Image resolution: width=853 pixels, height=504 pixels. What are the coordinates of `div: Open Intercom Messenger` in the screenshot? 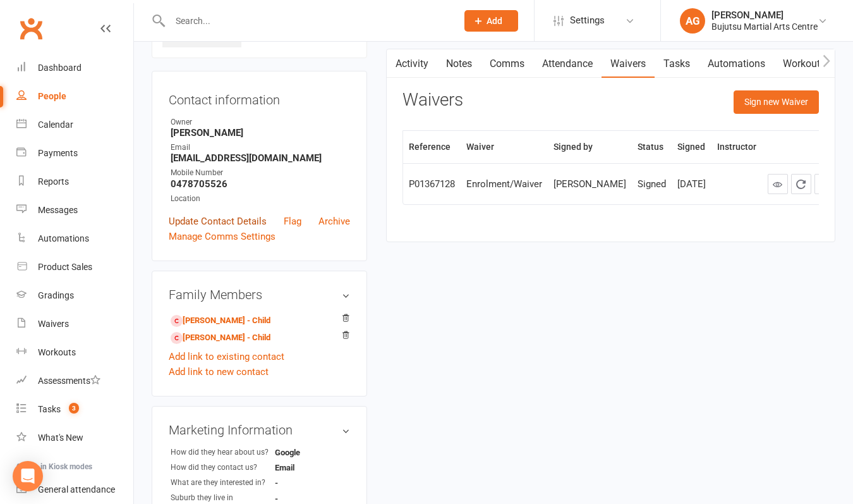 It's located at (28, 475).